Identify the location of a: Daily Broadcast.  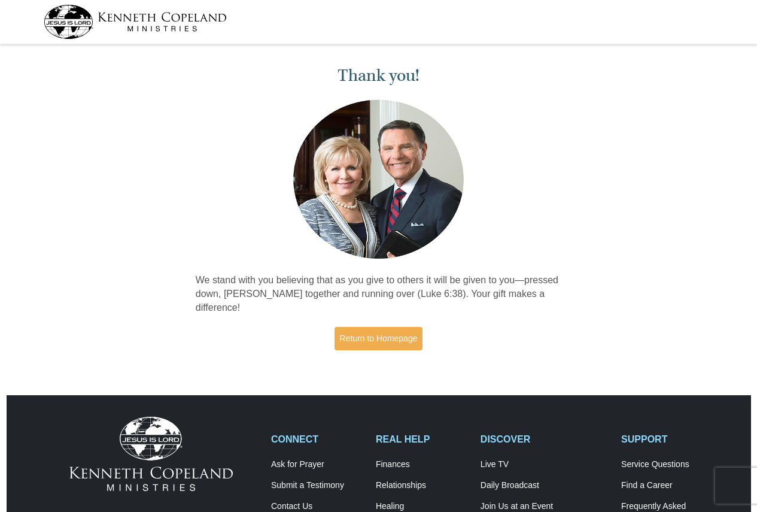
(545, 485).